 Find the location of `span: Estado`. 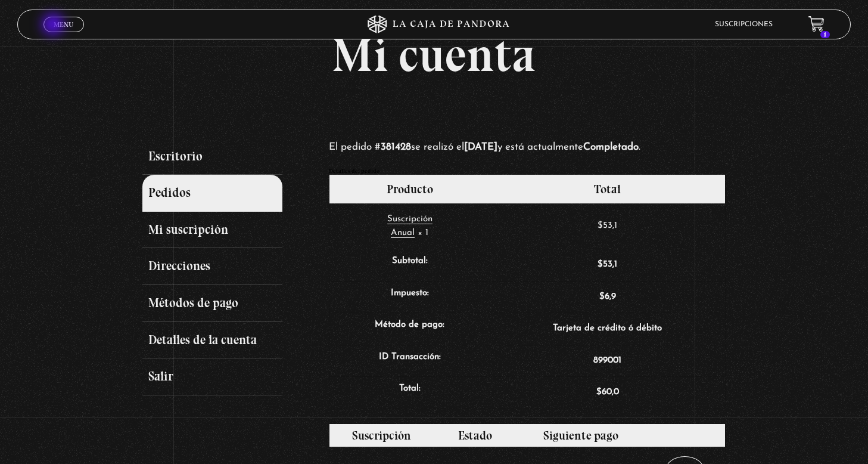

span: Estado is located at coordinates (475, 435).